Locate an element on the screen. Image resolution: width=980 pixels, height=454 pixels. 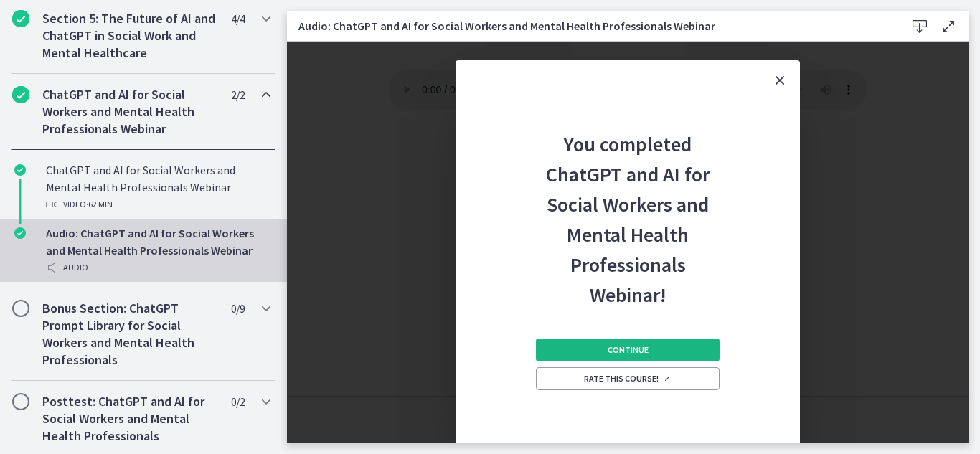
h2: Section 5: The Future of AI and ChatGPT in Social Work and Mental Healthcare is located at coordinates (130, 36).